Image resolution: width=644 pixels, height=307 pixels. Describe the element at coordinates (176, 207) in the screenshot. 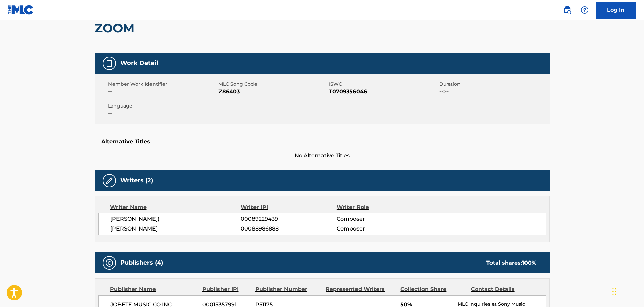

I see `div: Writer Name` at that location.